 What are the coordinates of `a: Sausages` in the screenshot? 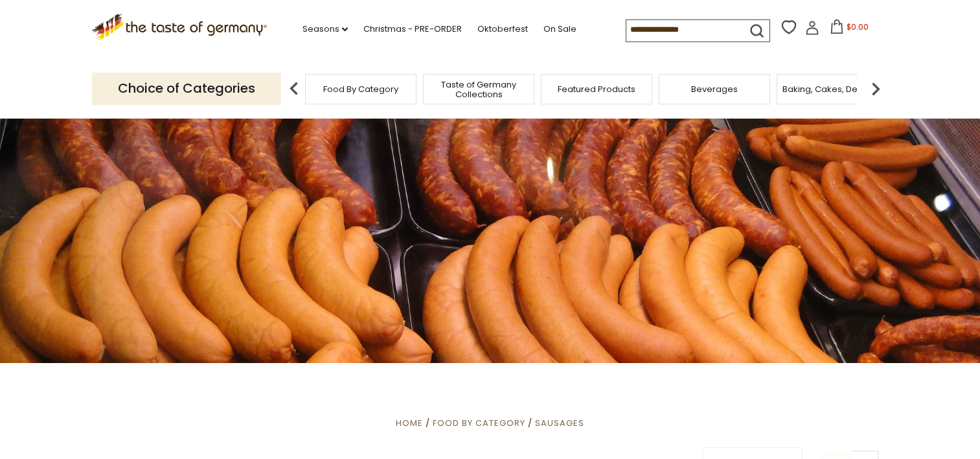 It's located at (559, 423).